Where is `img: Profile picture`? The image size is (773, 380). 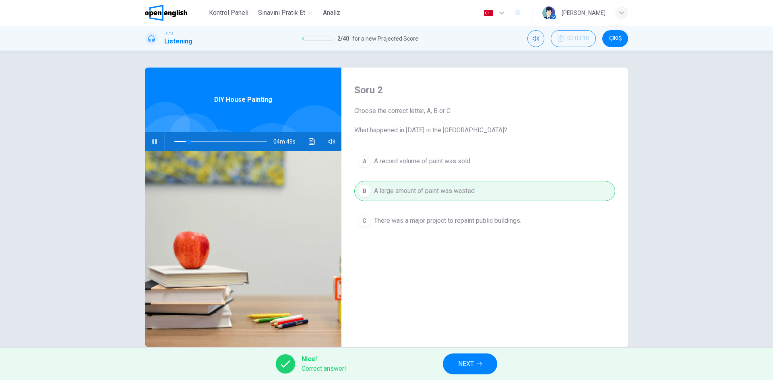
img: Profile picture is located at coordinates (549, 13).